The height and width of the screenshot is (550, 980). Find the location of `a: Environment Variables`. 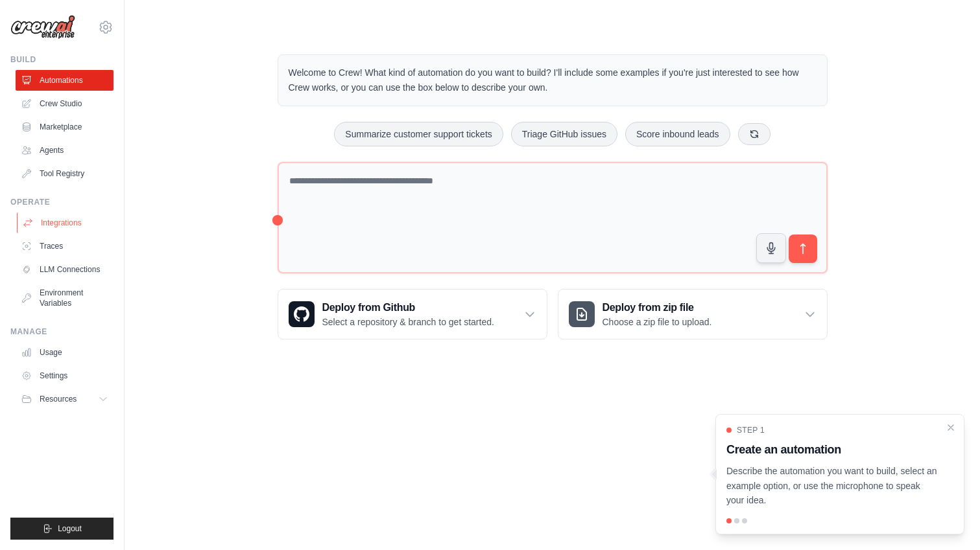

a: Environment Variables is located at coordinates (64, 298).